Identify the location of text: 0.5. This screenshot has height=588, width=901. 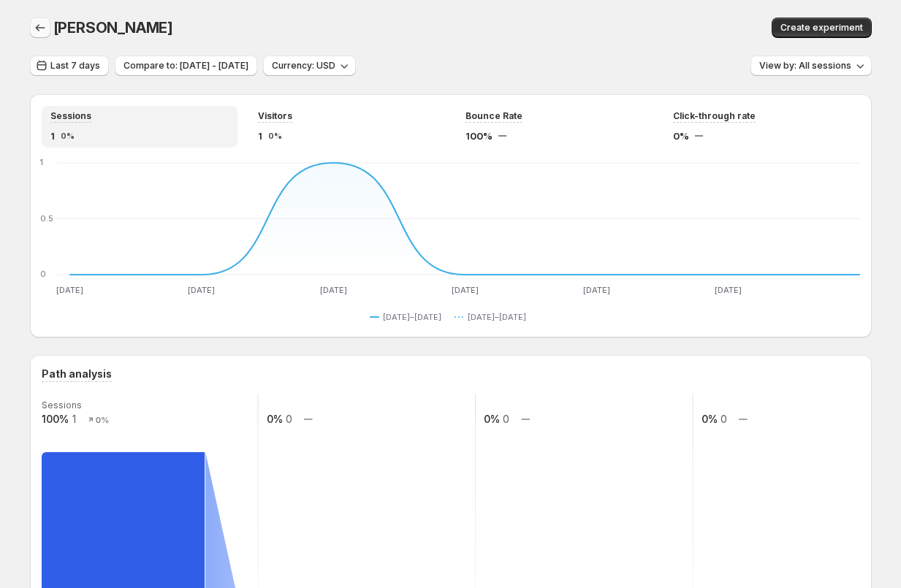
(47, 218).